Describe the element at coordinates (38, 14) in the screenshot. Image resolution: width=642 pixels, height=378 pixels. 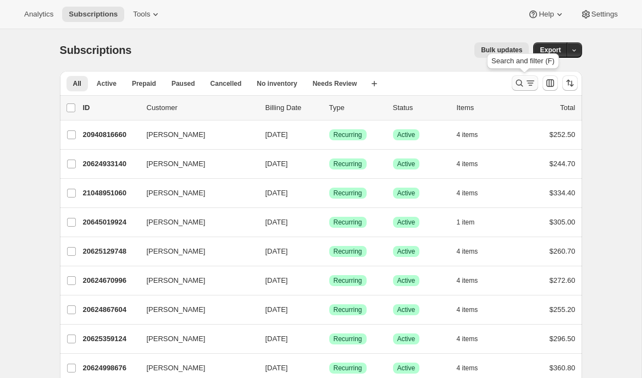
I see `span: Analytics` at that location.